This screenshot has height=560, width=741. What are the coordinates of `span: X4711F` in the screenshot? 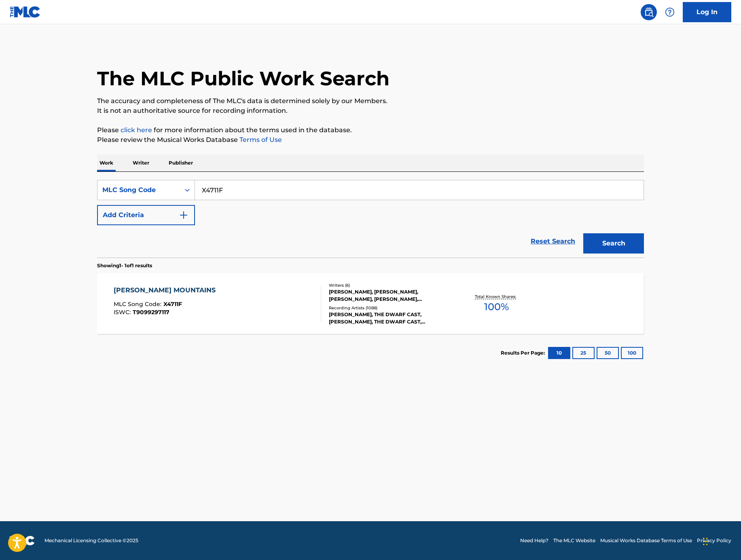 It's located at (173, 304).